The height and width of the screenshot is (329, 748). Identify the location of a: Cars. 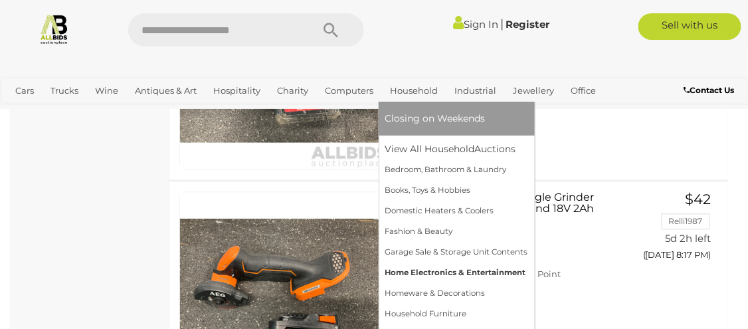
(25, 90).